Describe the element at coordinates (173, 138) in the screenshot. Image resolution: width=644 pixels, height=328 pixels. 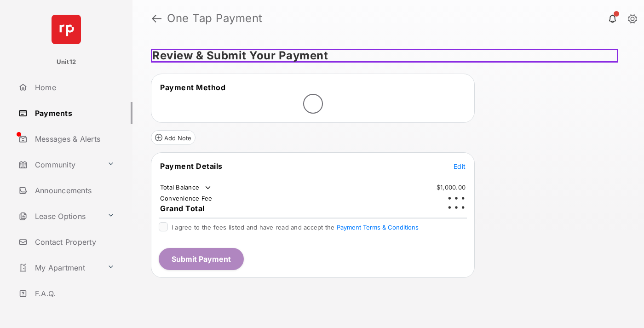
I see `button: Add Note` at that location.